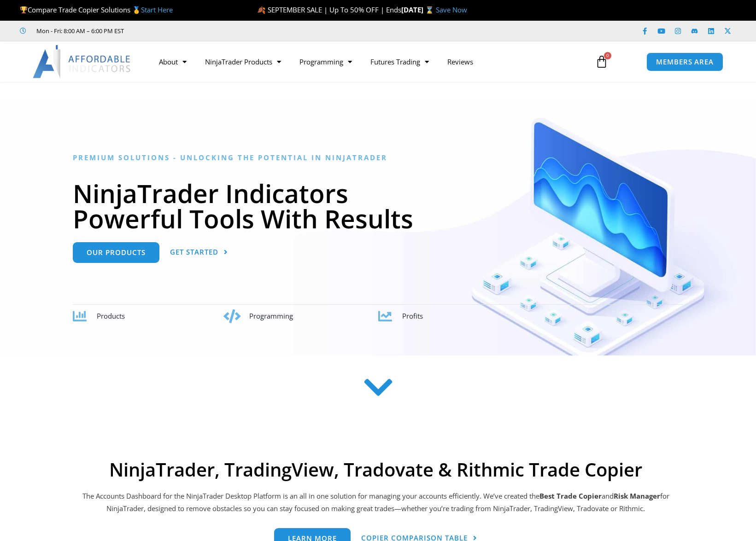 The height and width of the screenshot is (541, 756). I want to click on span: Compare Trade Copier Solutions 🥇, so click(96, 9).